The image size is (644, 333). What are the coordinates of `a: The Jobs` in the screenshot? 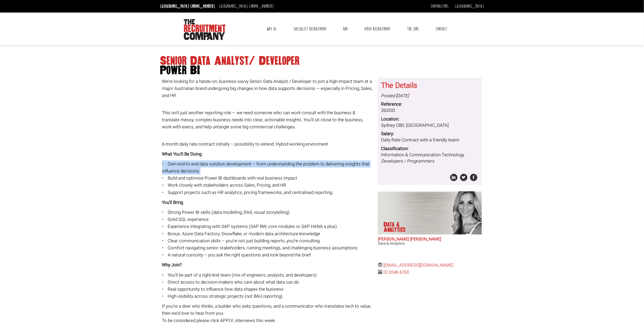 It's located at (413, 29).